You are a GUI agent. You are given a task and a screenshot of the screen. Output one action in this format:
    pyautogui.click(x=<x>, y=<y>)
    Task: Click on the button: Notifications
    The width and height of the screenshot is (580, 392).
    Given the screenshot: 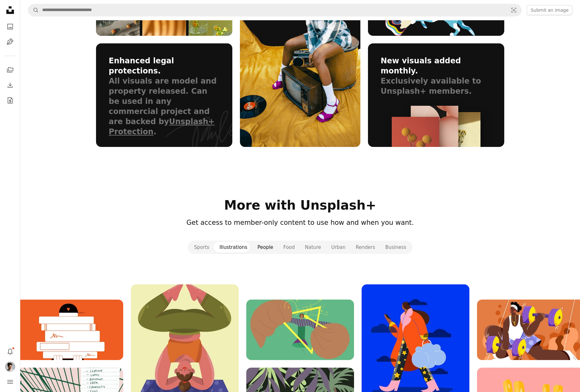 What is the action you would take?
    pyautogui.click(x=10, y=352)
    